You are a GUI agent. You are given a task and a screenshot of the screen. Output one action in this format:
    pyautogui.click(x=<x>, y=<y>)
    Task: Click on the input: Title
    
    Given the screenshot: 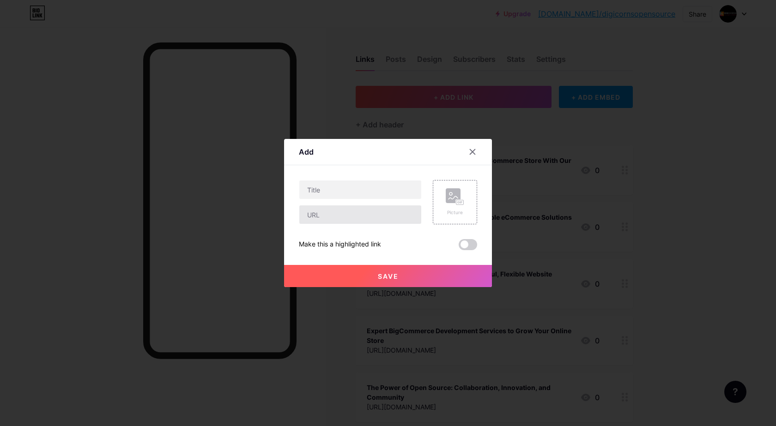 What is the action you would take?
    pyautogui.click(x=360, y=190)
    